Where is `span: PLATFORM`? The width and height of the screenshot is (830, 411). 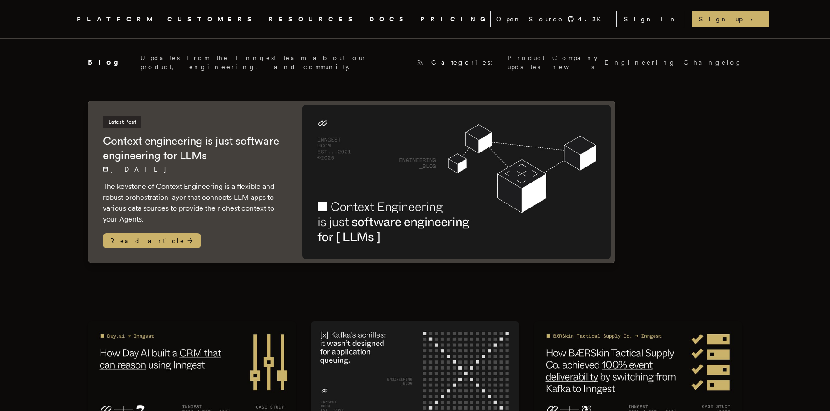
span: PLATFORM is located at coordinates (116, 19).